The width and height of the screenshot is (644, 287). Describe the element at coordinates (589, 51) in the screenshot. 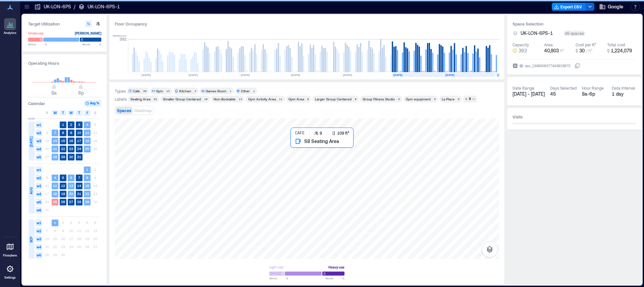

I see `span: / ft²` at that location.